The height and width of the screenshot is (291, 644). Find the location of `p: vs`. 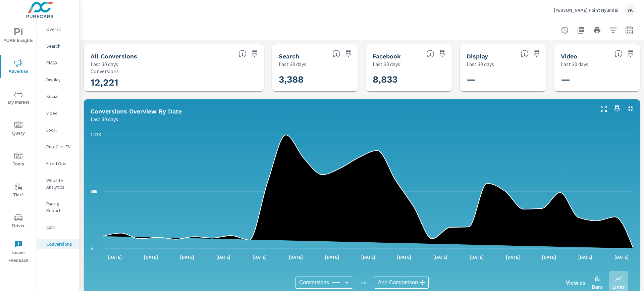

p: vs is located at coordinates (363, 282).